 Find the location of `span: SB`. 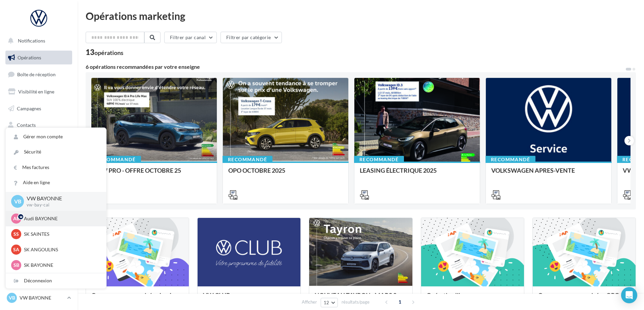

span: SB is located at coordinates (16, 265).